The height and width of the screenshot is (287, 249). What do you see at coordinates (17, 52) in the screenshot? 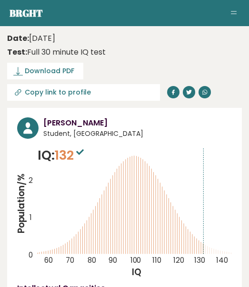
I see `b: Test:` at bounding box center [17, 52].